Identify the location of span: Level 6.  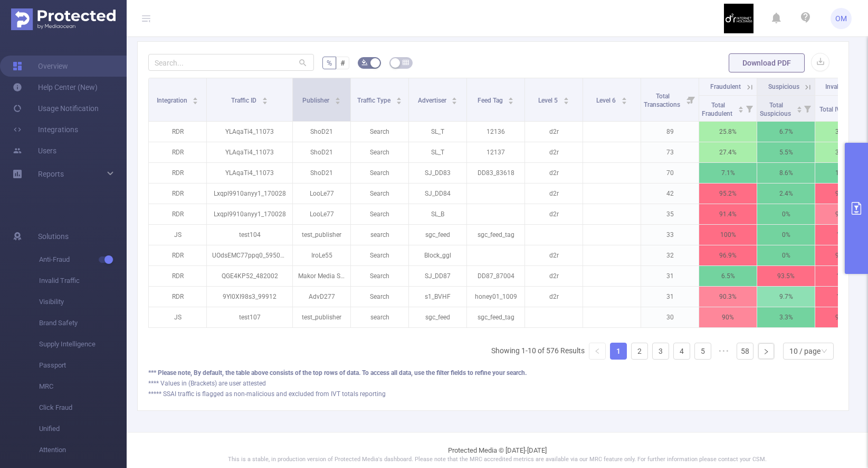
(608, 101).